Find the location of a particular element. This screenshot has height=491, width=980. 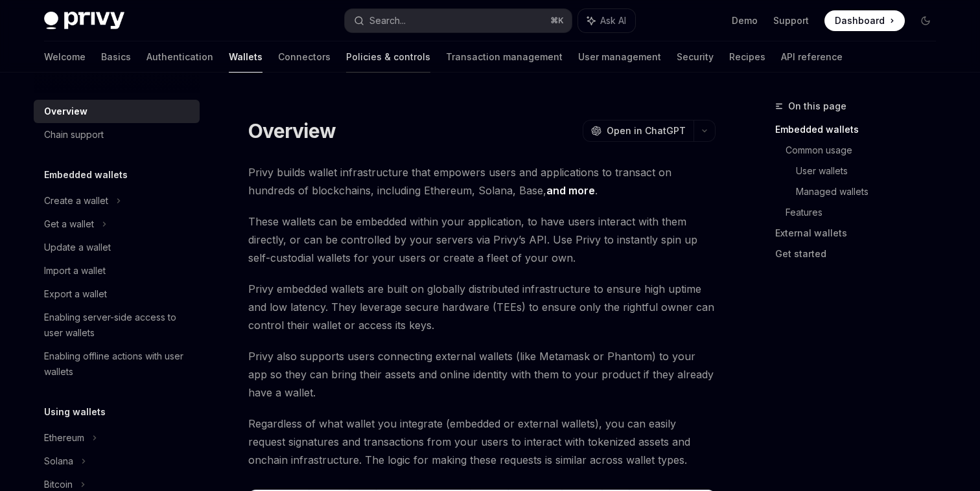

a: Connectors is located at coordinates (304, 57).